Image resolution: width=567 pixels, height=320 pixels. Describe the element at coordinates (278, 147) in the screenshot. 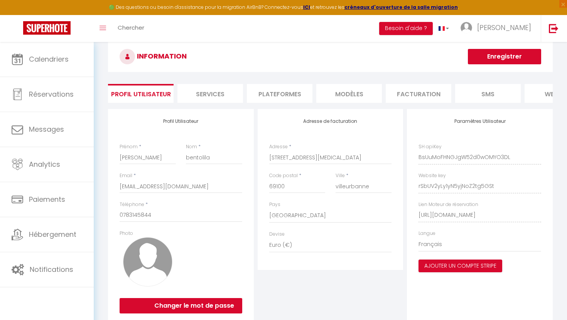

I see `label: Adresse` at that location.